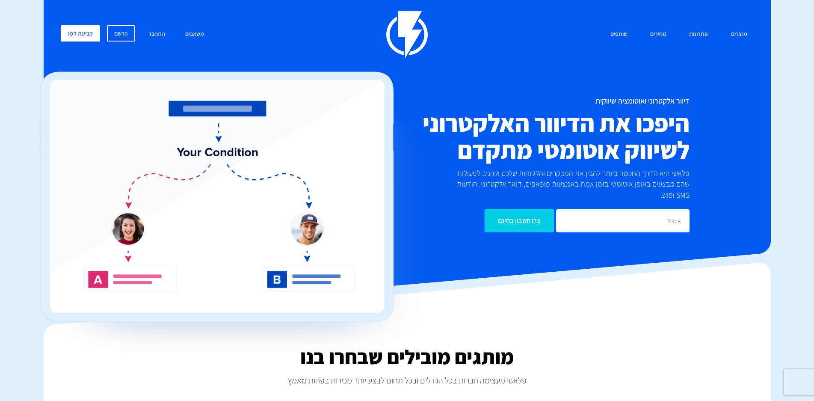 This screenshot has height=401, width=814. What do you see at coordinates (699, 34) in the screenshot?
I see `a: פתרונות` at bounding box center [699, 34].